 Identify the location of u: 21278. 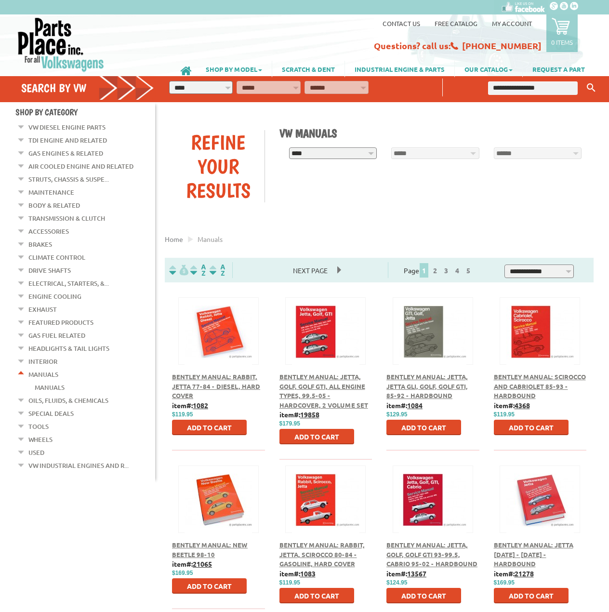
(524, 573).